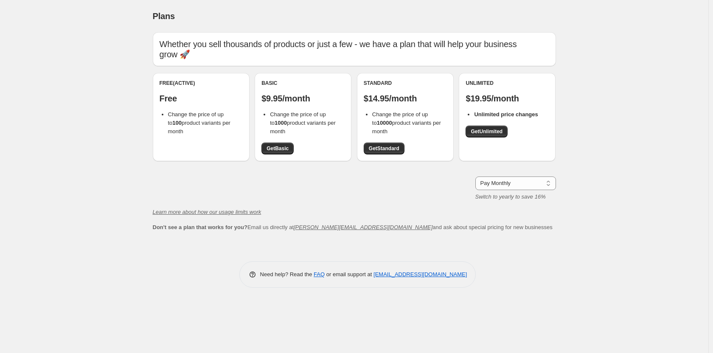 The height and width of the screenshot is (353, 713). I want to click on i: Switch to yearly to save 16%, so click(511, 197).